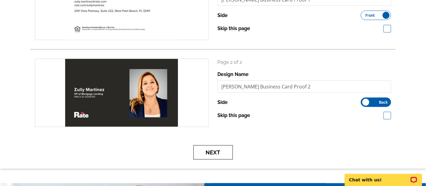 This screenshot has height=186, width=426. What do you see at coordinates (213, 152) in the screenshot?
I see `button: Next` at bounding box center [213, 152].